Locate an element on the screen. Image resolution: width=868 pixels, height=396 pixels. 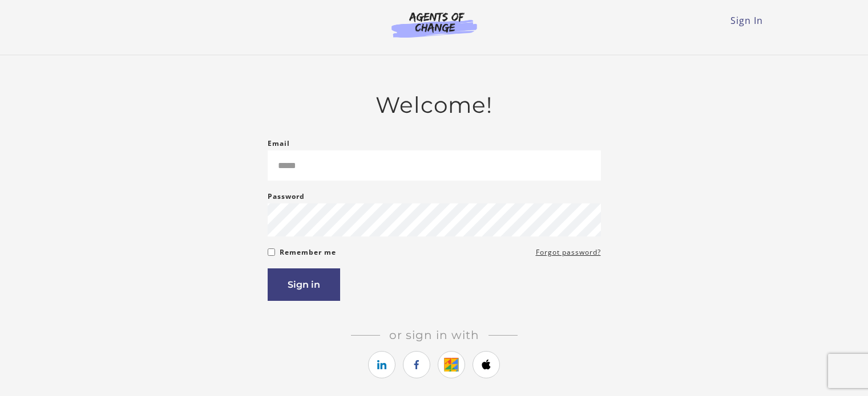
span: Or sign in with is located at coordinates (434, 335).